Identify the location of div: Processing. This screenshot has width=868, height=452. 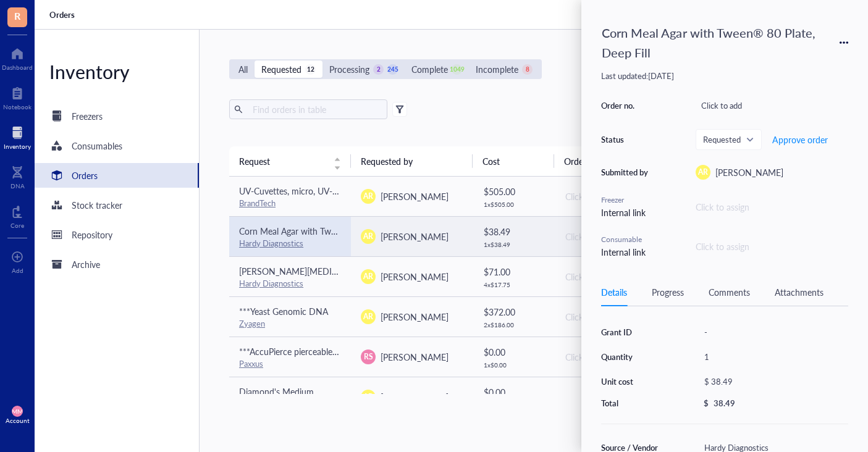
(349, 69).